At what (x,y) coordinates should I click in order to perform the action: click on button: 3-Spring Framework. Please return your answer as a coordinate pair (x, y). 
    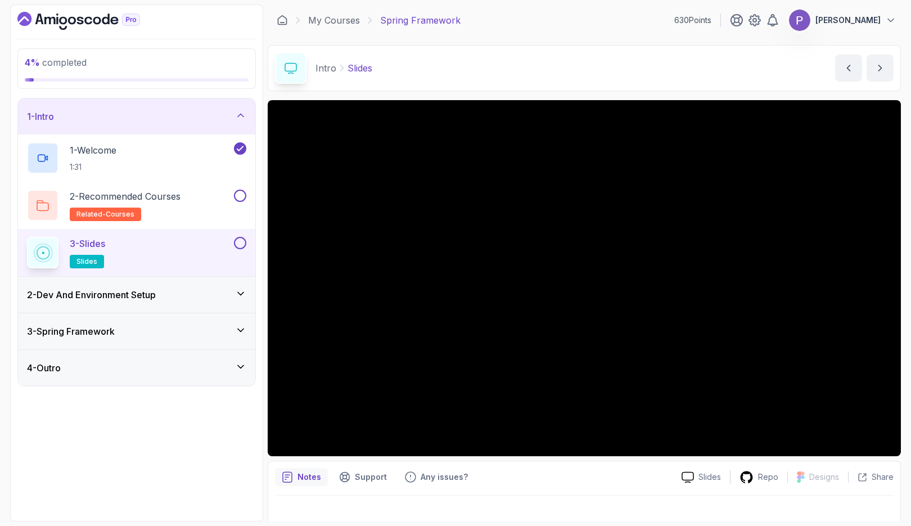
    Looking at the image, I should click on (137, 331).